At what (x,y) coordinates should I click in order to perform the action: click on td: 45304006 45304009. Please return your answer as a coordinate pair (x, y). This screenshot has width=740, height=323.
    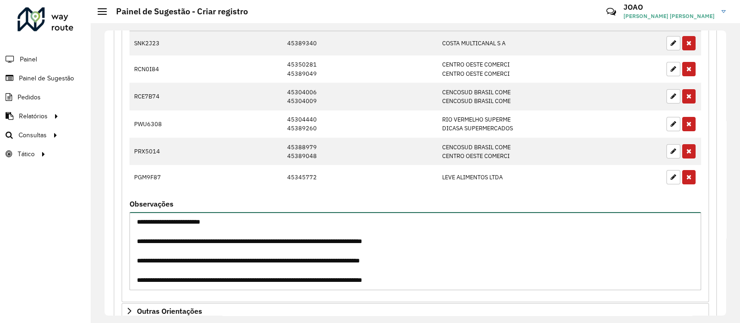
    Looking at the image, I should click on (360, 96).